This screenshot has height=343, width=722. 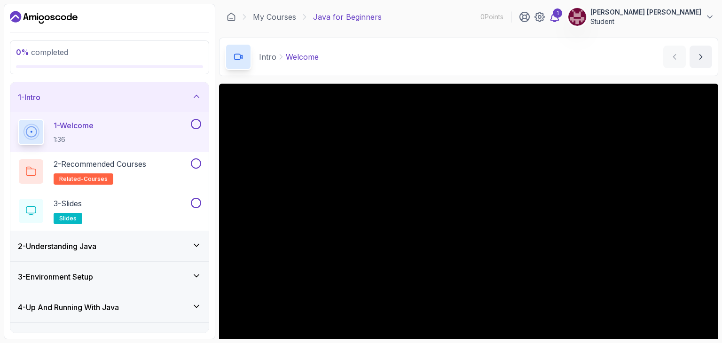 What do you see at coordinates (109, 277) in the screenshot?
I see `button: 3-Environment Setup` at bounding box center [109, 277].